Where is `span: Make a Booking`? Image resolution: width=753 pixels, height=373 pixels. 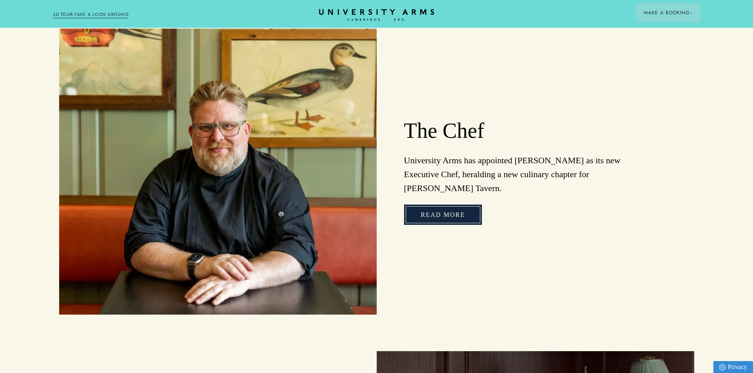 span: Make a Booking is located at coordinates (668, 13).